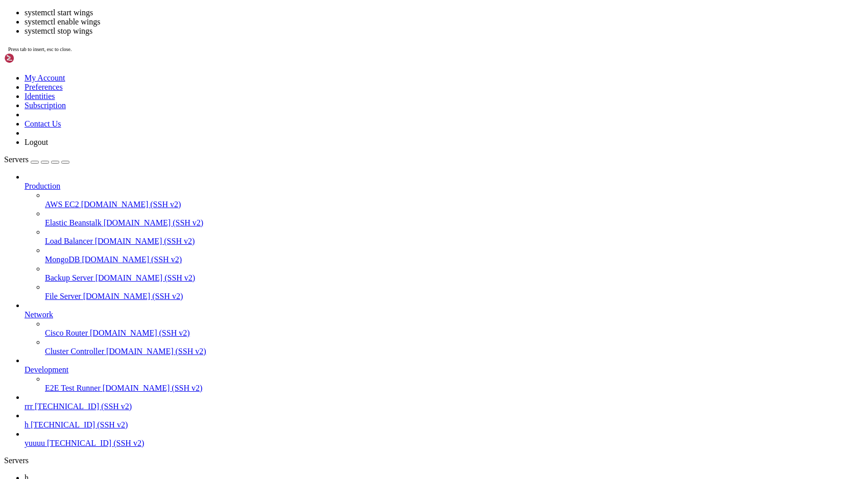  I want to click on span: Servers, so click(16, 159).